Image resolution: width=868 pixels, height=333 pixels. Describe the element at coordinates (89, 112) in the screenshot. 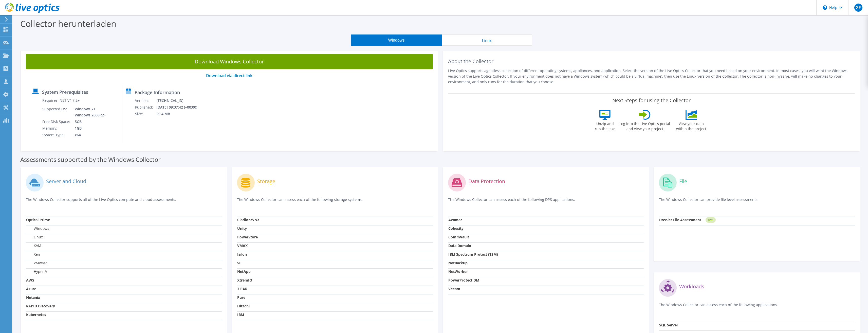

I see `td: Windows 7+ Windows 2008R2+` at that location.